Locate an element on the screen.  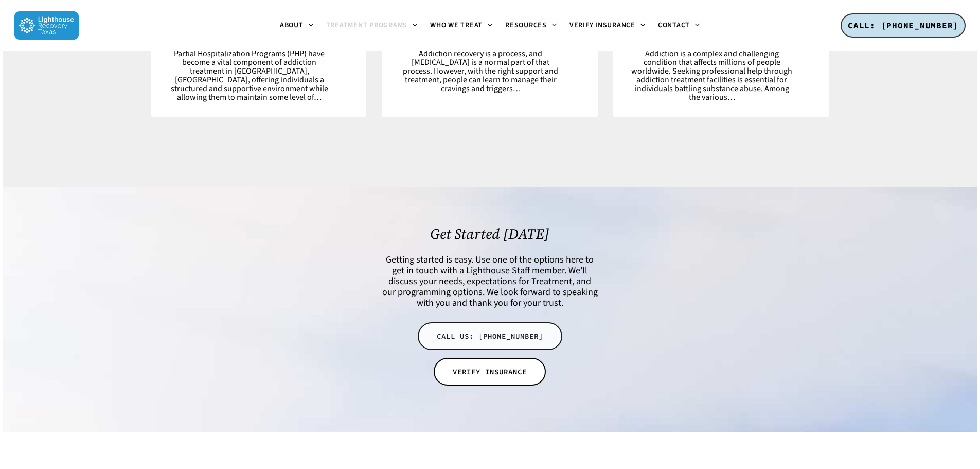
a: About is located at coordinates (297, 26).